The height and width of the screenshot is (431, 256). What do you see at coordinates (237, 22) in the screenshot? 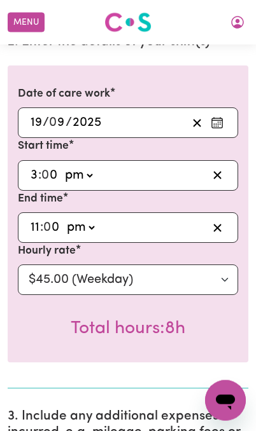
I see `button: My Account` at bounding box center [237, 22].